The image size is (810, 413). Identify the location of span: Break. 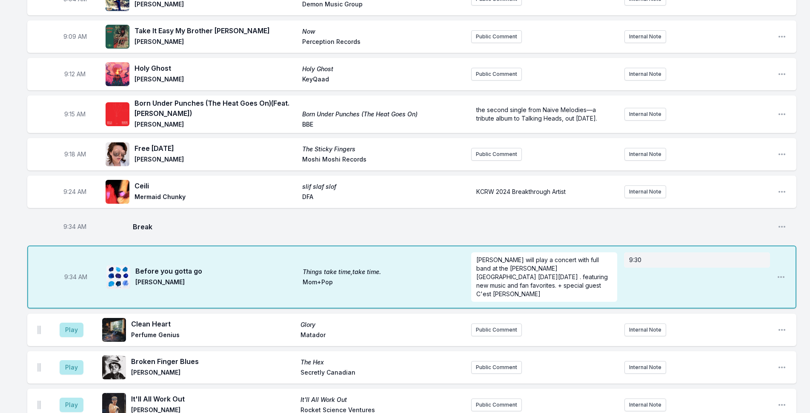
(452, 227).